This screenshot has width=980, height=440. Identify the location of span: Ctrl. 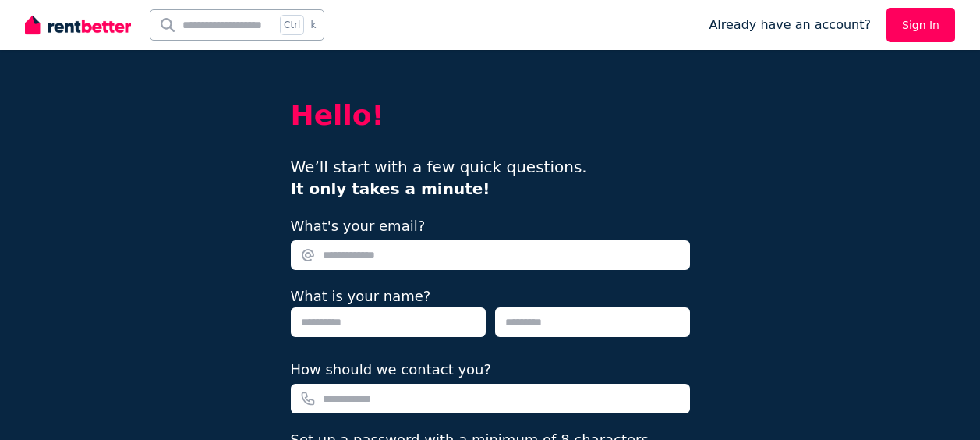
(292, 25).